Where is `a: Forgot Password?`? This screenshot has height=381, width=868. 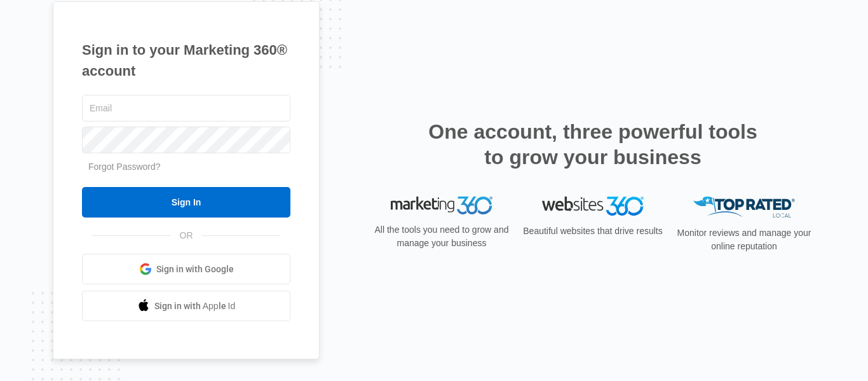
a: Forgot Password? is located at coordinates (125, 166).